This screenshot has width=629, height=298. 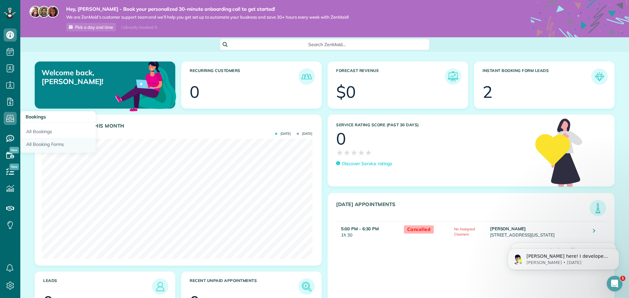 I want to click on div: 2, so click(x=487, y=92).